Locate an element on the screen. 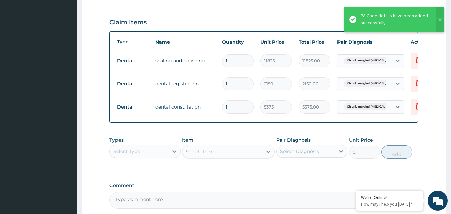 The width and height of the screenshot is (451, 214). th: Quantity is located at coordinates (238, 42).